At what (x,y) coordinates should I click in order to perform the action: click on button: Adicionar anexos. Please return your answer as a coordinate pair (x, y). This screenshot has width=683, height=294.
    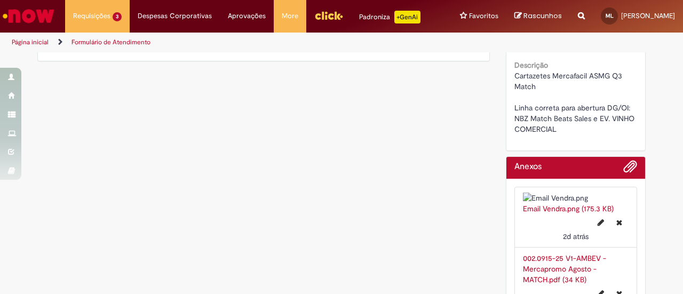
    Looking at the image, I should click on (630, 169).